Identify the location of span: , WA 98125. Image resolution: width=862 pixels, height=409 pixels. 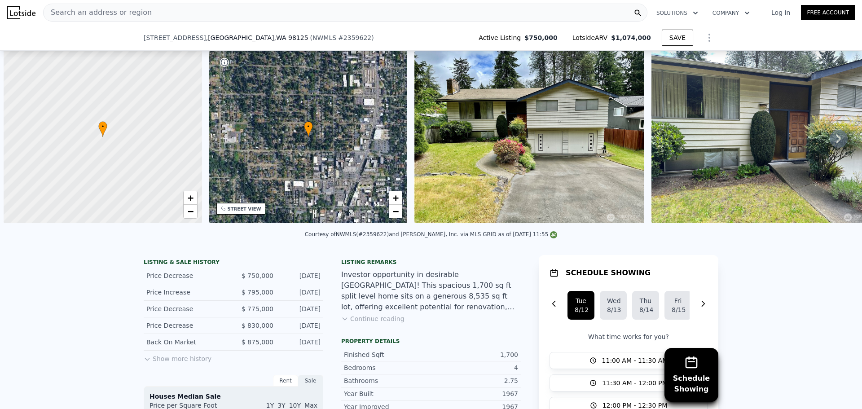
(291, 38).